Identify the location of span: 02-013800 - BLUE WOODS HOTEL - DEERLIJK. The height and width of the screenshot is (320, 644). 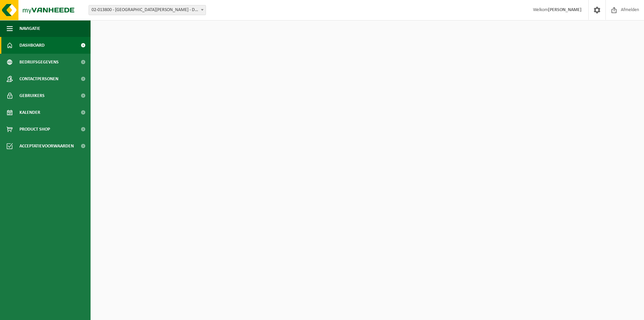
(147, 10).